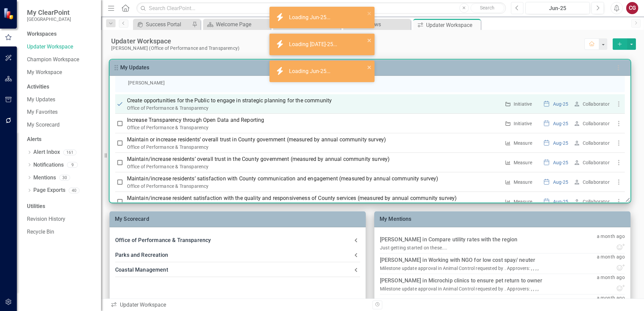 The width and height of the screenshot is (644, 311). Describe the element at coordinates (10, 13) in the screenshot. I see `img: ClearPoint Strategy` at that location.